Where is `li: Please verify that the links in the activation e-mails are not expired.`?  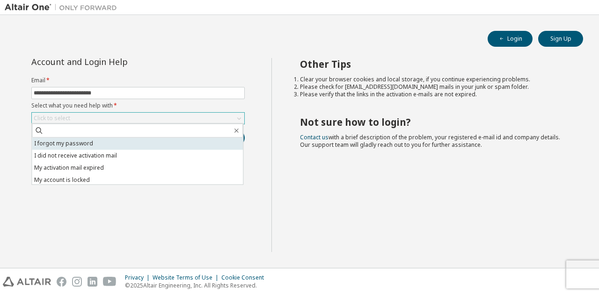 li: Please verify that the links in the activation e-mails are not expired. is located at coordinates (433, 95).